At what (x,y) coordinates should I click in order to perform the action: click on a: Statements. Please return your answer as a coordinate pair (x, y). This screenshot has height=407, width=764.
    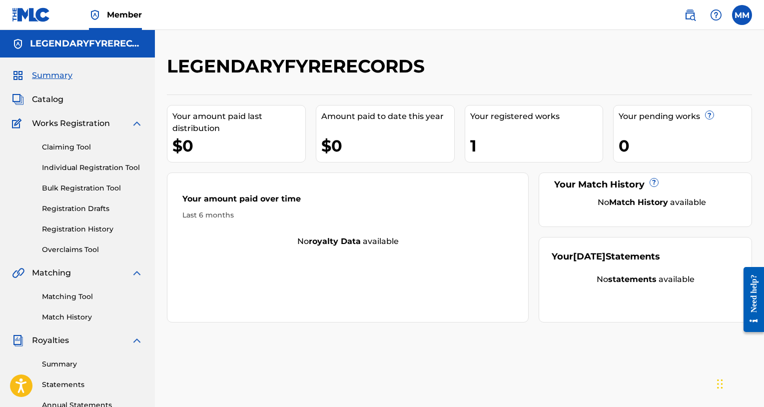
    Looking at the image, I should click on (92, 384).